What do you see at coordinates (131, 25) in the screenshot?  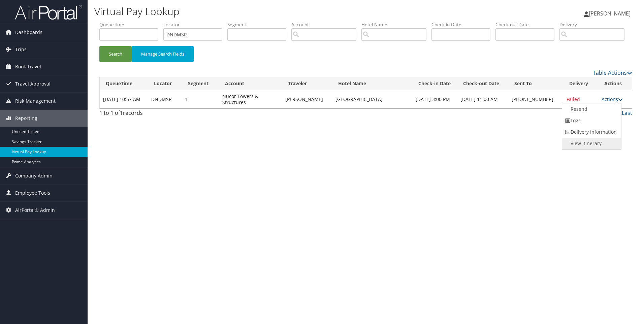 I see `label: QueueTime` at bounding box center [131, 25].